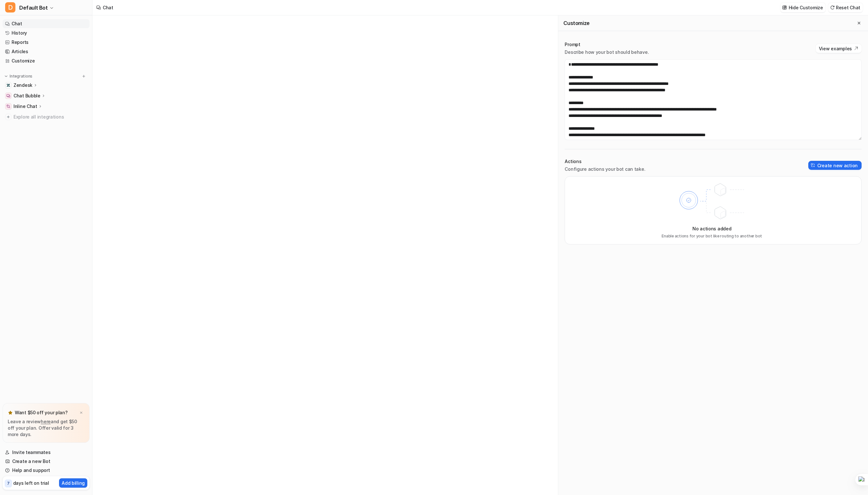 The height and width of the screenshot is (495, 868). I want to click on img: expand menu, so click(6, 76).